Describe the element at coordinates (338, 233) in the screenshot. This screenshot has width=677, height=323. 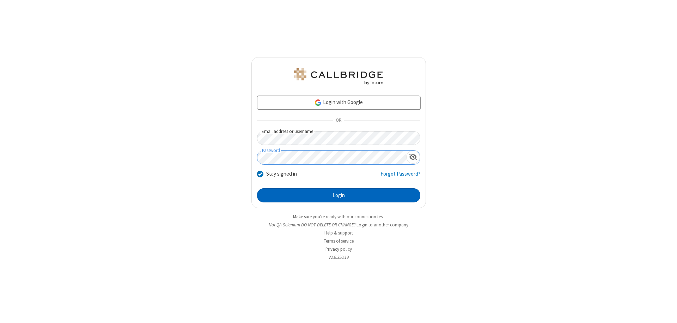
I see `a: Help & support` at that location.